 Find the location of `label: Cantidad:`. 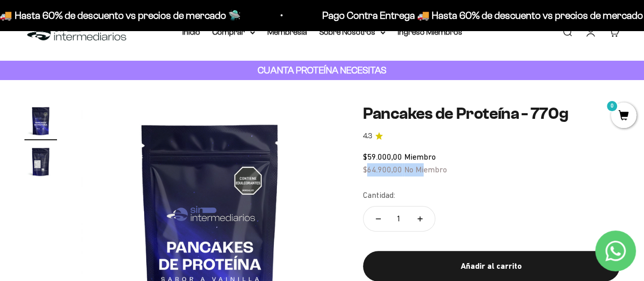

label: Cantidad: is located at coordinates (379, 195).